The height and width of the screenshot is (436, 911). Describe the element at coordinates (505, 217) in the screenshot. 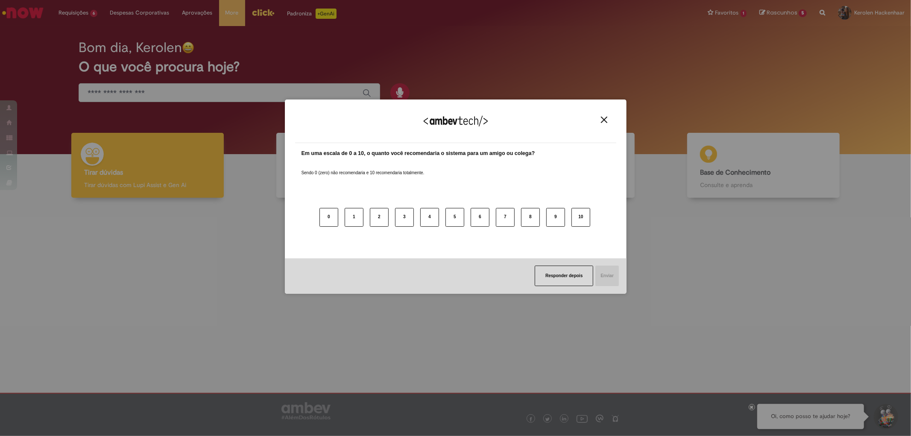

I see `button: 7` at that location.